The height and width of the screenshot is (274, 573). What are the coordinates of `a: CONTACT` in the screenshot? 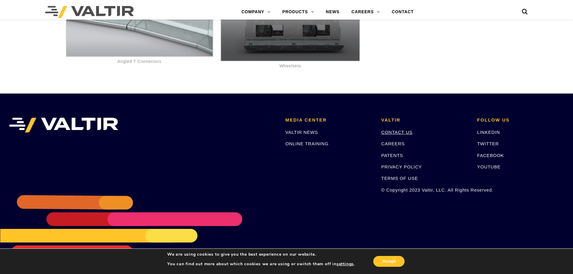 It's located at (403, 12).